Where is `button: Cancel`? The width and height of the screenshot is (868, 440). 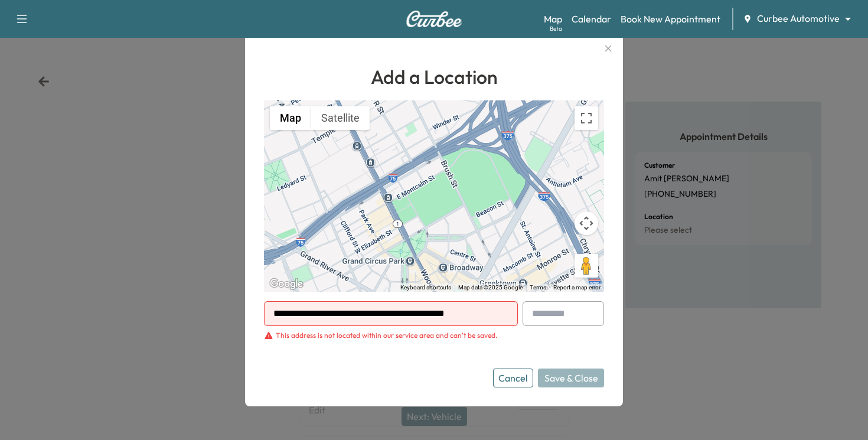 button: Cancel is located at coordinates (513, 378).